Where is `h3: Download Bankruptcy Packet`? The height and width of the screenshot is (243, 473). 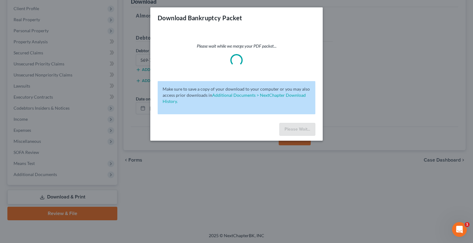 h3: Download Bankruptcy Packet is located at coordinates (200, 18).